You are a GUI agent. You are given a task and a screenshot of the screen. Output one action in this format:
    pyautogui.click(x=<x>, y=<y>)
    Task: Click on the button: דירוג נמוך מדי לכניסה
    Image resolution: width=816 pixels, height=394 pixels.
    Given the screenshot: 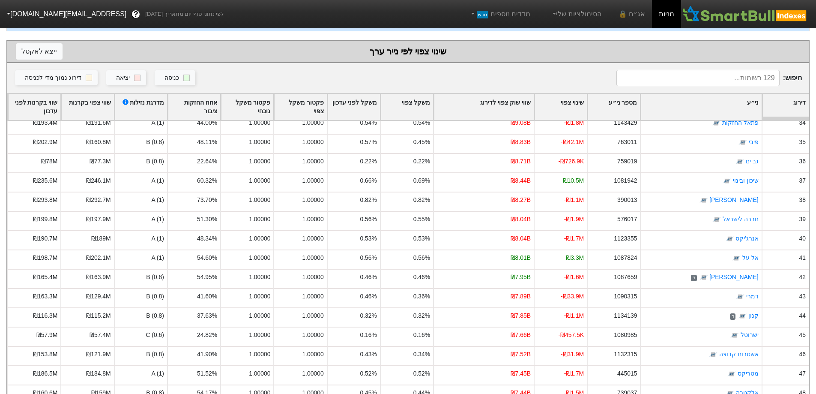 What is the action you would take?
    pyautogui.click(x=56, y=78)
    